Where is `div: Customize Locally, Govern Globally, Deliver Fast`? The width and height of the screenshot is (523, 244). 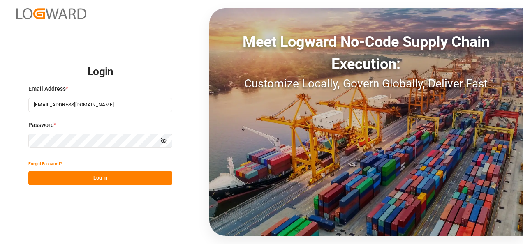
div: Customize Locally, Govern Globally, Deliver Fast is located at coordinates (366, 84).